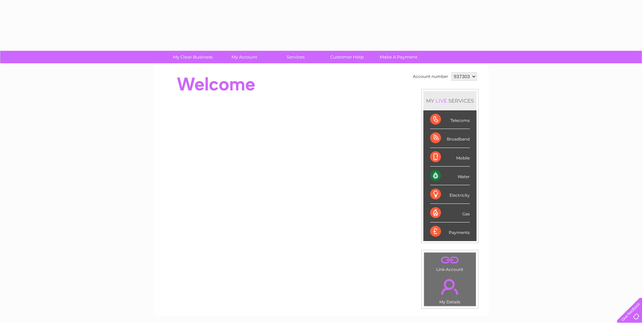 The image size is (642, 323). I want to click on a: Make A Payment, so click(399, 57).